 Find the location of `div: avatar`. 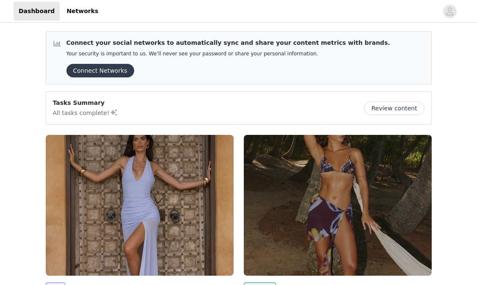

div: avatar is located at coordinates (449, 11).